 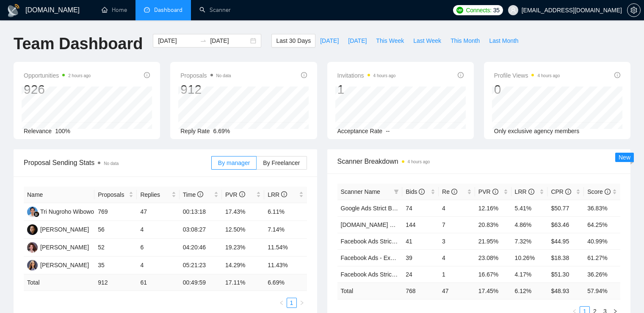 I want to click on th: Name, so click(x=59, y=194).